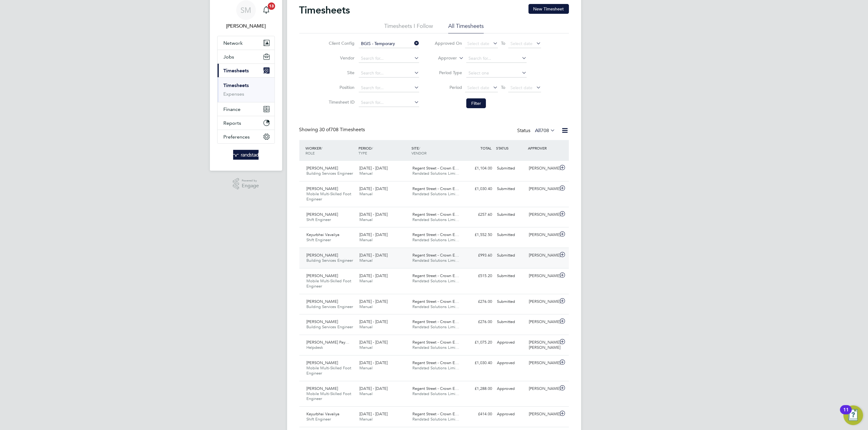  What do you see at coordinates (236, 71) in the screenshot?
I see `span: Timesheets` at bounding box center [236, 71].